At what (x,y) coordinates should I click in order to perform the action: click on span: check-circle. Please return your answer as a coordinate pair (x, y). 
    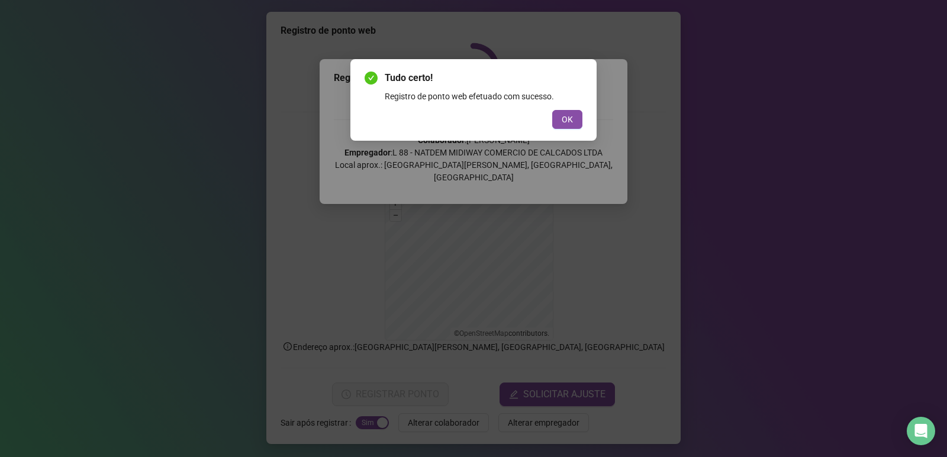
    Looking at the image, I should click on (371, 78).